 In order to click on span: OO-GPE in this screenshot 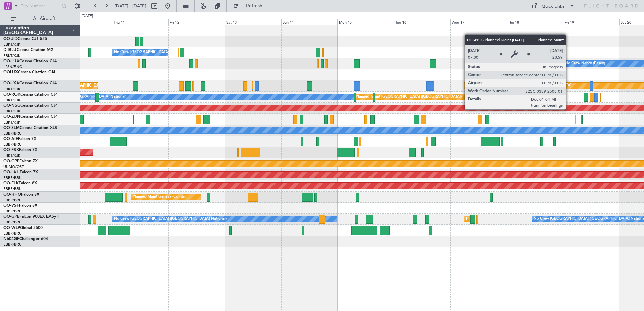, I will do `click(11, 217)`.